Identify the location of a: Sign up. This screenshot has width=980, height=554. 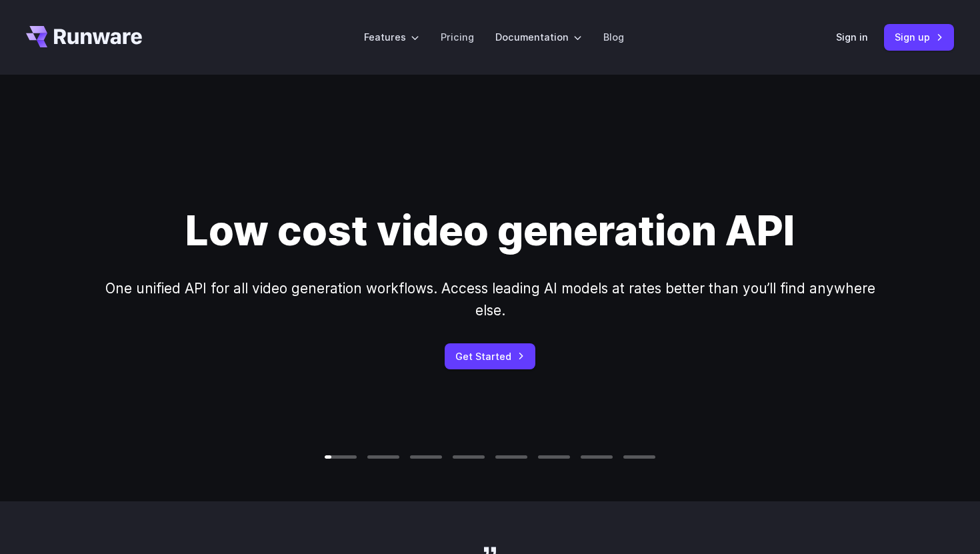
(918, 37).